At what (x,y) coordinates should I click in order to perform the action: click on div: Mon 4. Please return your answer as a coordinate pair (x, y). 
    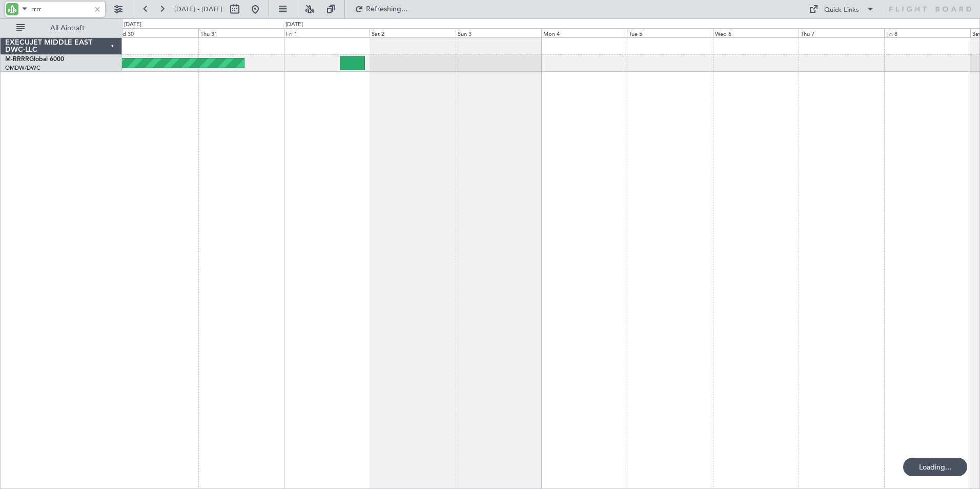
    Looking at the image, I should click on (583, 33).